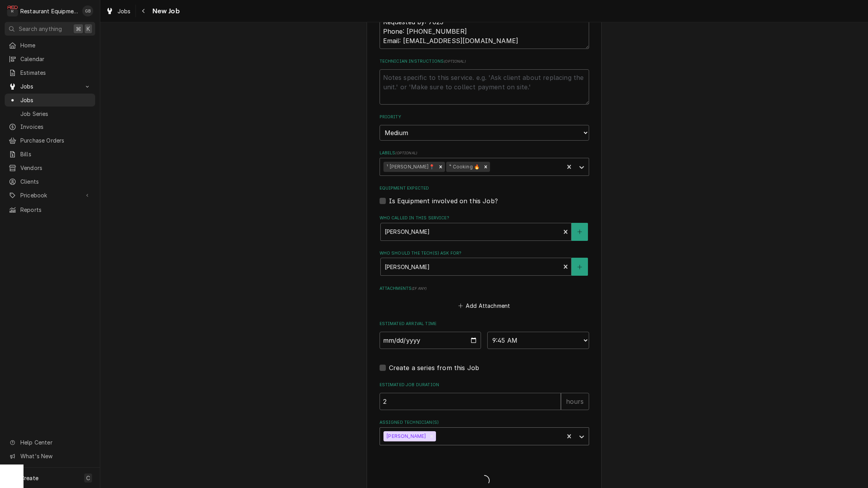 Image resolution: width=868 pixels, height=488 pixels. Describe the element at coordinates (144, 11) in the screenshot. I see `button: Navigate back` at that location.